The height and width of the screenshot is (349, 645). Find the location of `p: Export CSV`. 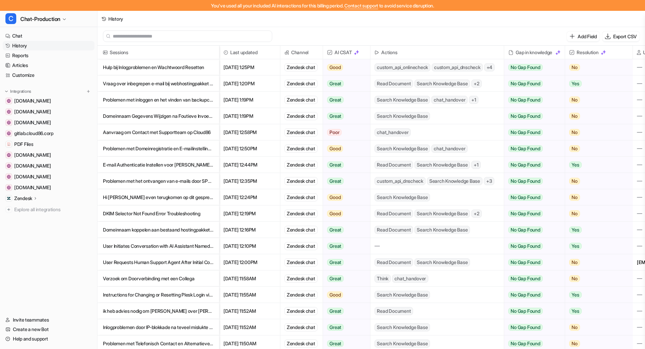

p: Export CSV is located at coordinates (625, 36).